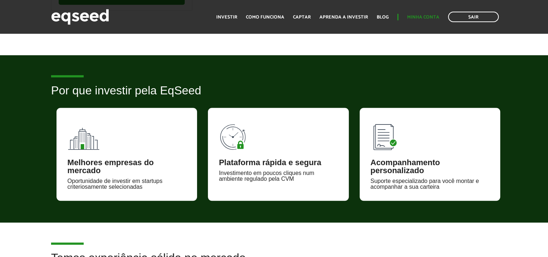 The image size is (548, 257). What do you see at coordinates (127, 166) in the screenshot?
I see `div: Melhores empresas do mercado` at bounding box center [127, 166].